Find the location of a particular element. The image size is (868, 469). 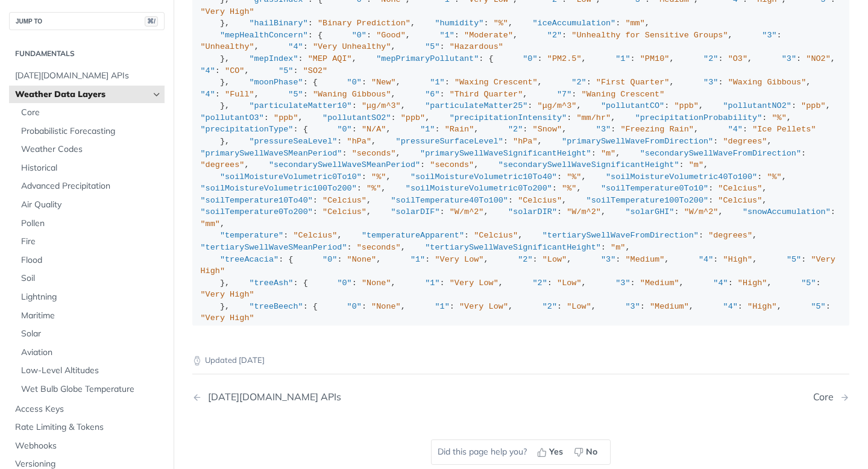

a: Maritime is located at coordinates (89, 316).